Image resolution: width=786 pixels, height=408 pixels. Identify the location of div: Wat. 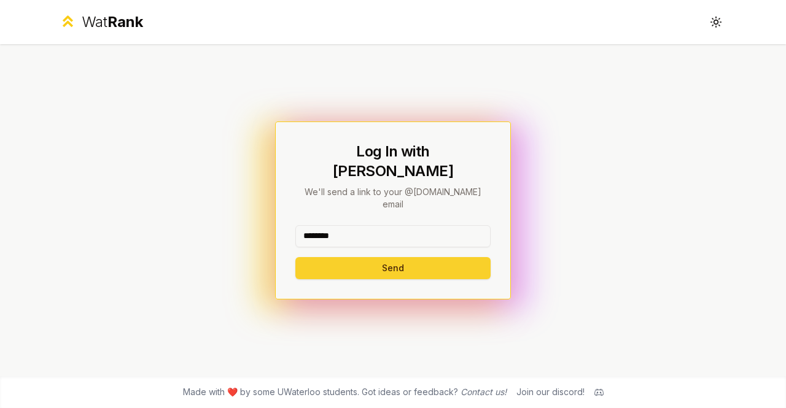
(112, 22).